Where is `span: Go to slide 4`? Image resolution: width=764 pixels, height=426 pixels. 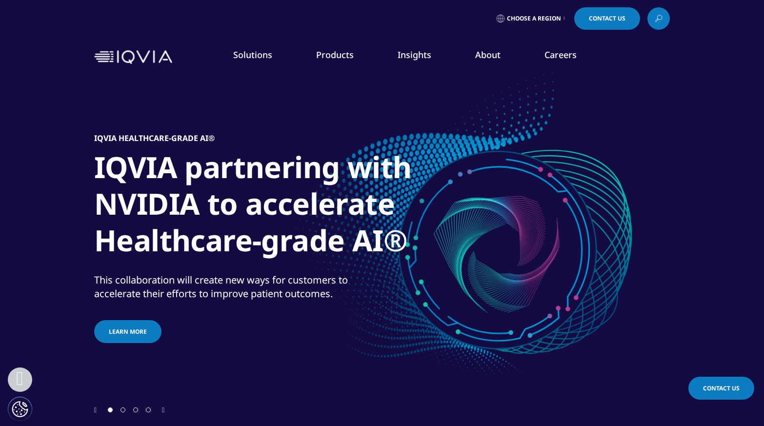
span: Go to slide 4 is located at coordinates (148, 410).